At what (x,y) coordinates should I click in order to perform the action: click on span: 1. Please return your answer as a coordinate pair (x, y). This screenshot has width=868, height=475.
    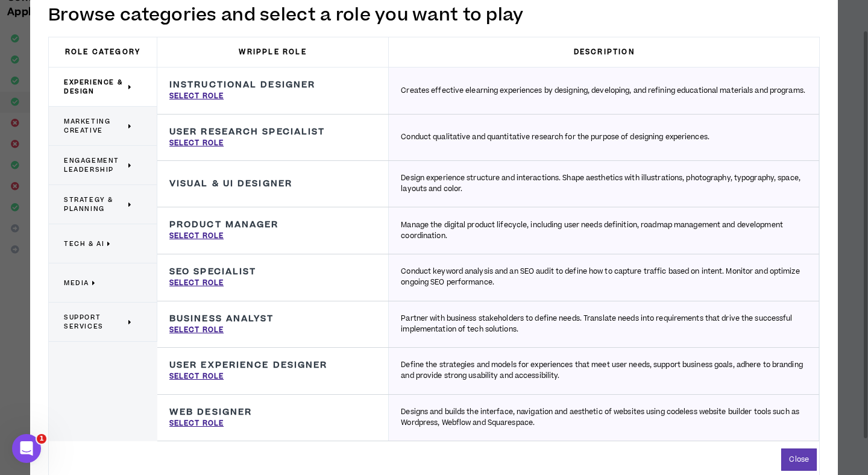
    Looking at the image, I should click on (41, 439).